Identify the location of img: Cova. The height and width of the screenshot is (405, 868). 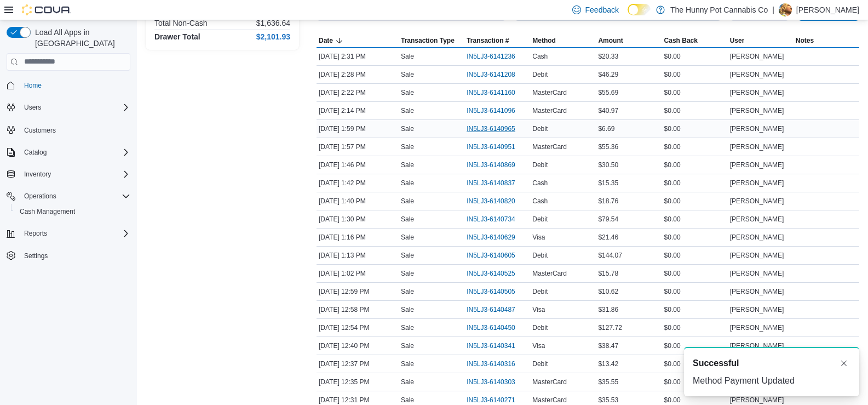
(47, 10).